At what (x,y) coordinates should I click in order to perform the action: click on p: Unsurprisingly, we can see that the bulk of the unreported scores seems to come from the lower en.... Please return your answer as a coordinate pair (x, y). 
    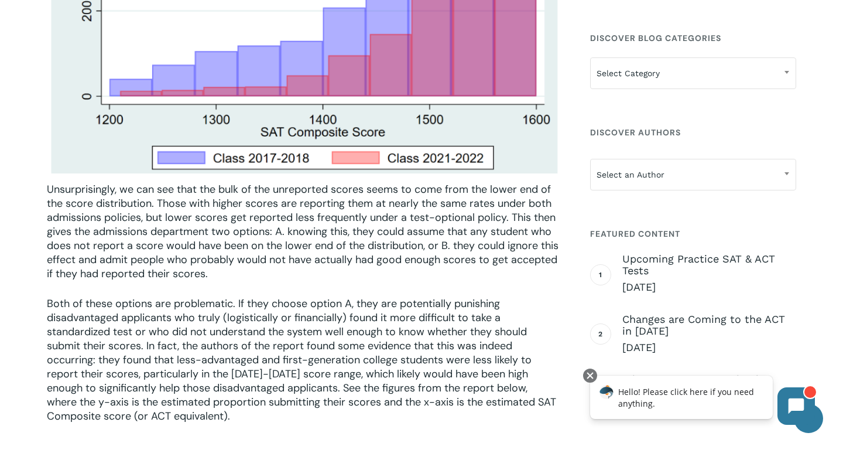
    Looking at the image, I should click on (303, 239).